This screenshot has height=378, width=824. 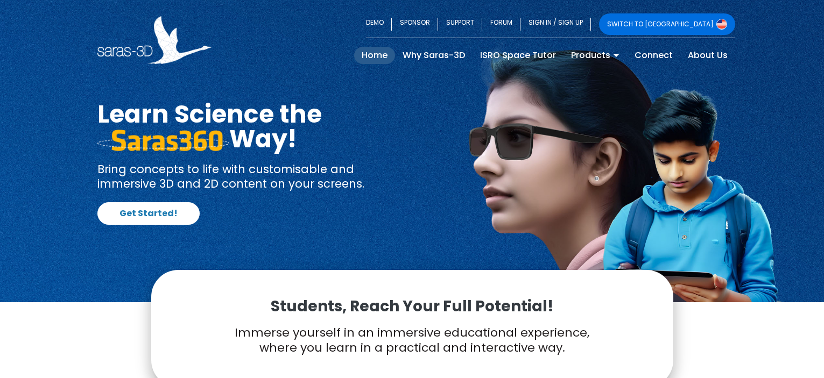 I want to click on a: Home, so click(x=375, y=55).